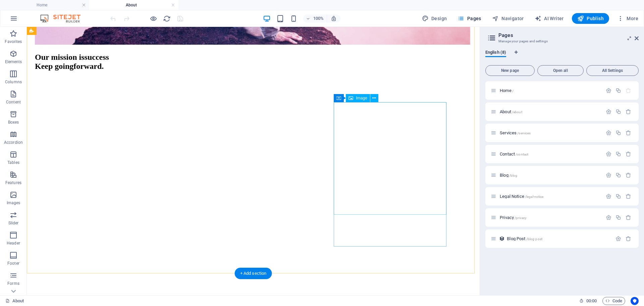  Describe the element at coordinates (628, 90) in the screenshot. I see `div: The startpage cannot be deleted` at that location.